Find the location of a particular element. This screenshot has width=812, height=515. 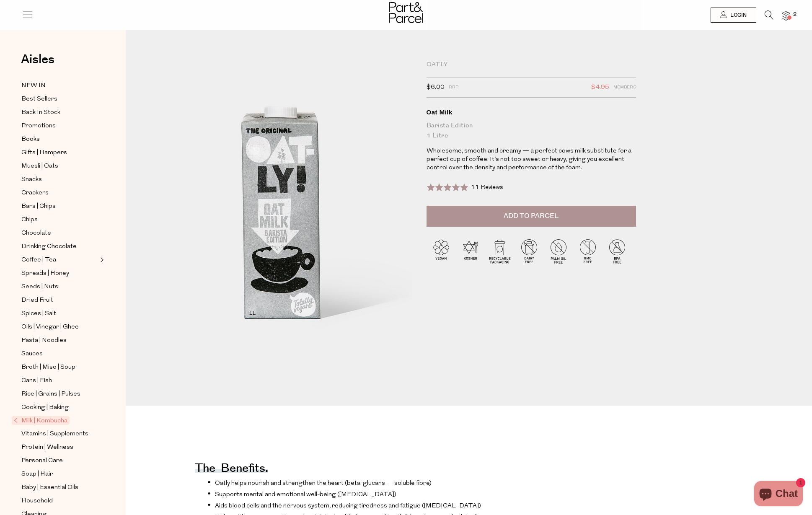

a: Seeds | Nuts is located at coordinates (60, 287).